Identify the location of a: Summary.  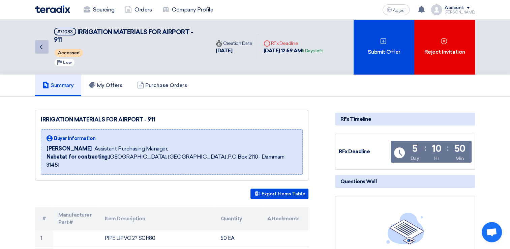
(58, 85).